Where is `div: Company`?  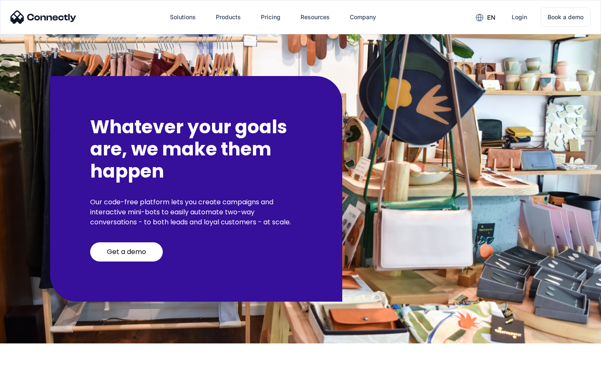 div: Company is located at coordinates (363, 17).